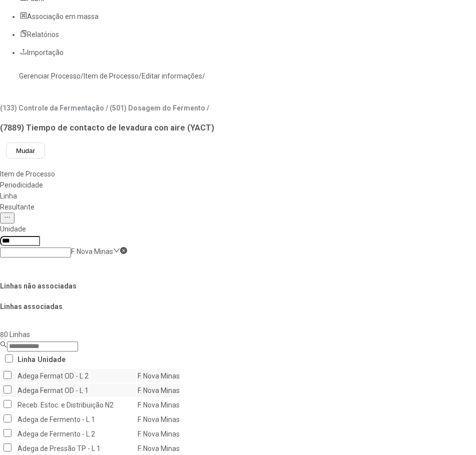 This screenshot has width=476, height=455. I want to click on td: Adega de Fermento - L 1, so click(76, 419).